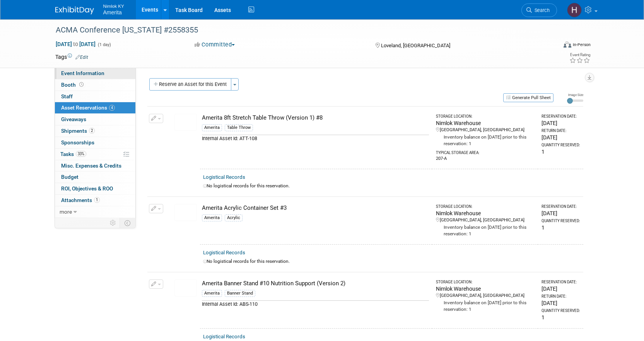  What do you see at coordinates (96, 177) in the screenshot?
I see `a: Budget` at bounding box center [96, 177].